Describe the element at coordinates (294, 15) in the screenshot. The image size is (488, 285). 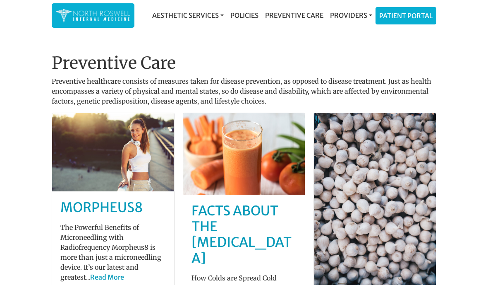
I see `a: Preventive Care` at that location.